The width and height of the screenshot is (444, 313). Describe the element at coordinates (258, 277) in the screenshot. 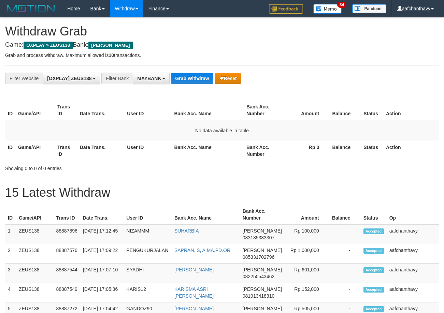

I see `span: Copy 082250543462 to clipboard` at that location.